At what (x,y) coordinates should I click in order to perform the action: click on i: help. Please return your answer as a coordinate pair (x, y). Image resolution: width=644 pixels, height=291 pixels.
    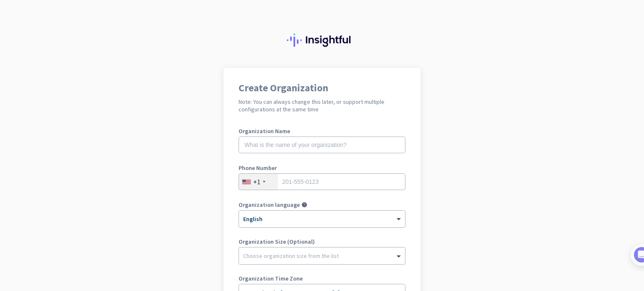
    Looking at the image, I should click on (304, 205).